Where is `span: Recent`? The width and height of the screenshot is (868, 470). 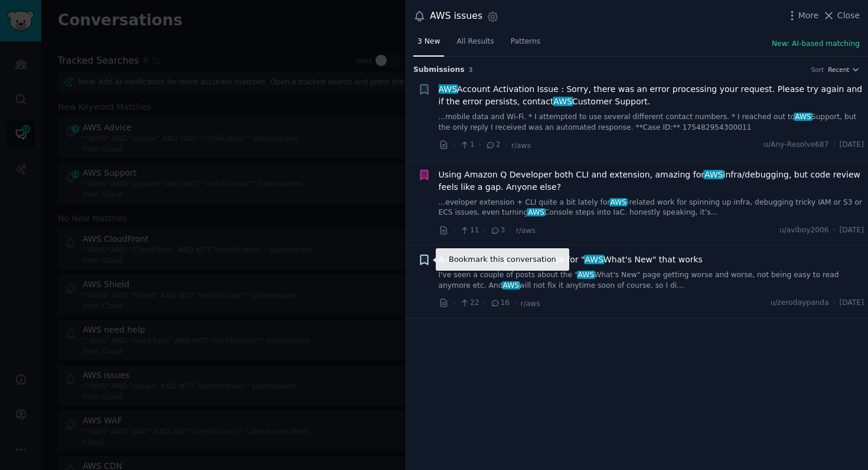
span: Recent is located at coordinates (838, 69).